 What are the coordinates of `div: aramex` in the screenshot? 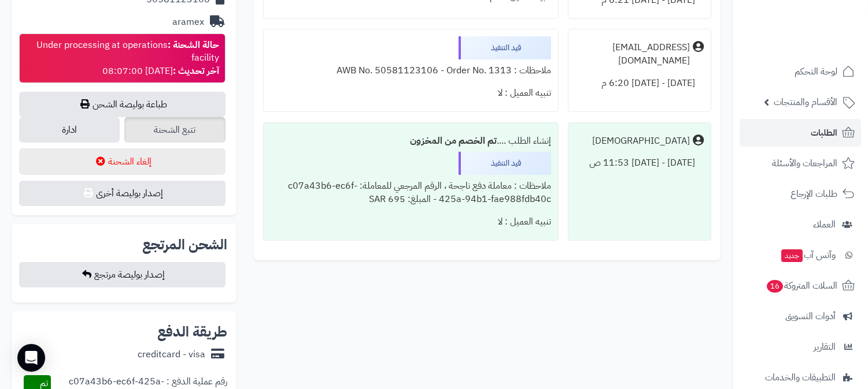 It's located at (188, 22).